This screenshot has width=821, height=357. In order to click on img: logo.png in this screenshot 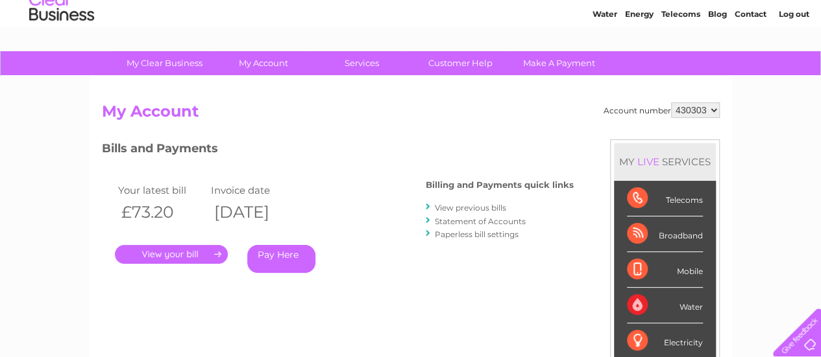, I will do `click(62, 53)`.